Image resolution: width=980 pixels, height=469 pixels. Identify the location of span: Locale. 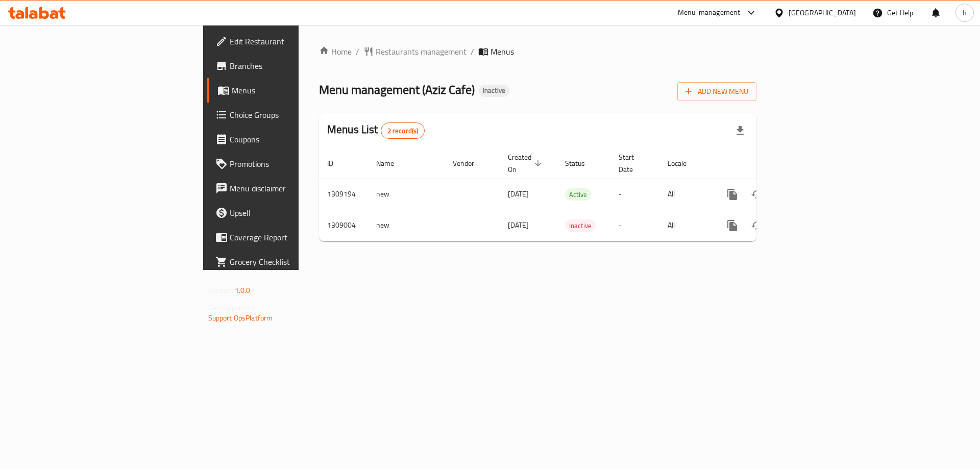
(684, 163).